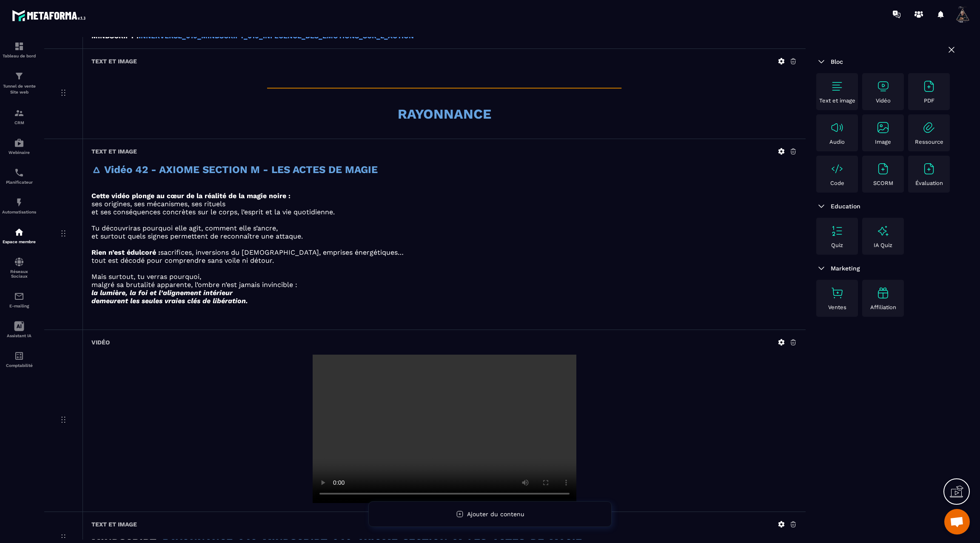 Image resolution: width=980 pixels, height=543 pixels. Describe the element at coordinates (19, 267) in the screenshot. I see `a: social-networksocial-networkRéseaux Sociaux` at that location.